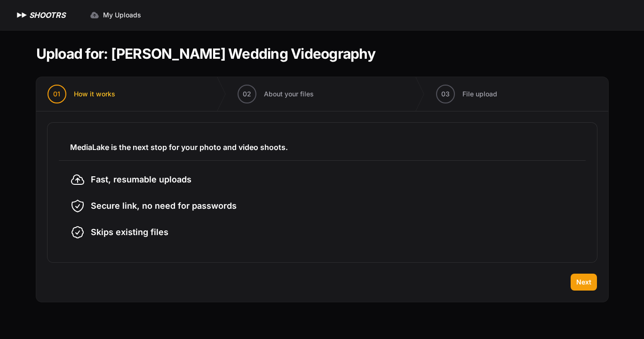  Describe the element at coordinates (130, 232) in the screenshot. I see `span: Skips existing files` at that location.